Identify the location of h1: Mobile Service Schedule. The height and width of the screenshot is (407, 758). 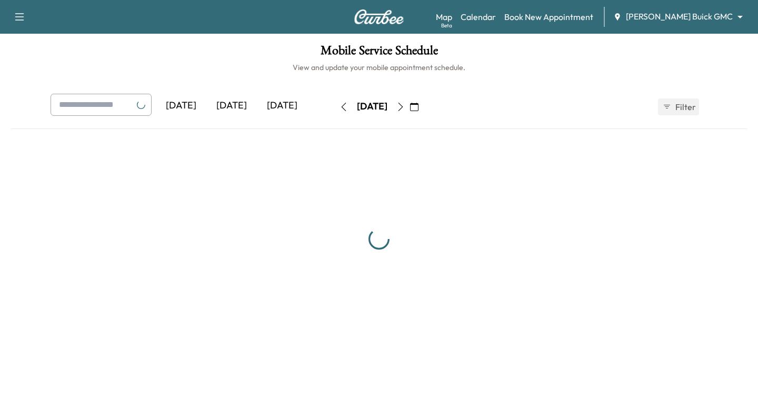
(379, 53).